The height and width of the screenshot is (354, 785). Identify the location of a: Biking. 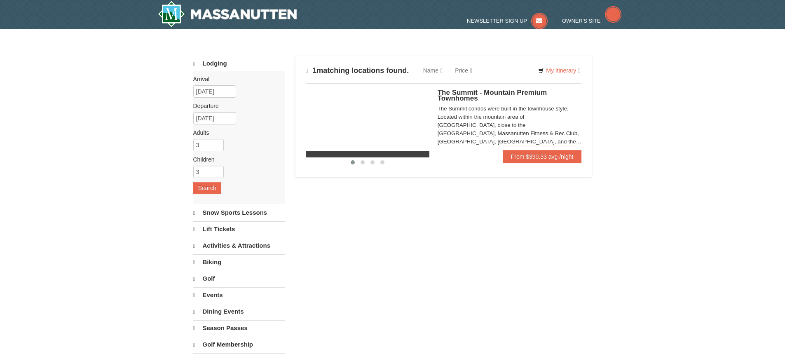
(239, 262).